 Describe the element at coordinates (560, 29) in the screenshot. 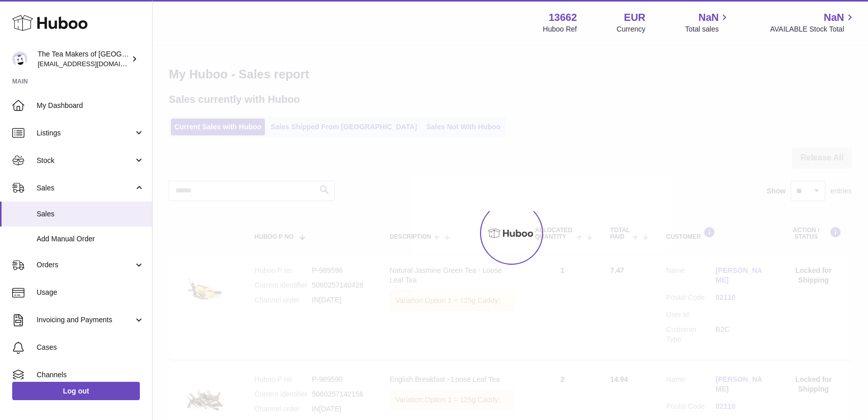

I see `div: Huboo Ref` at that location.